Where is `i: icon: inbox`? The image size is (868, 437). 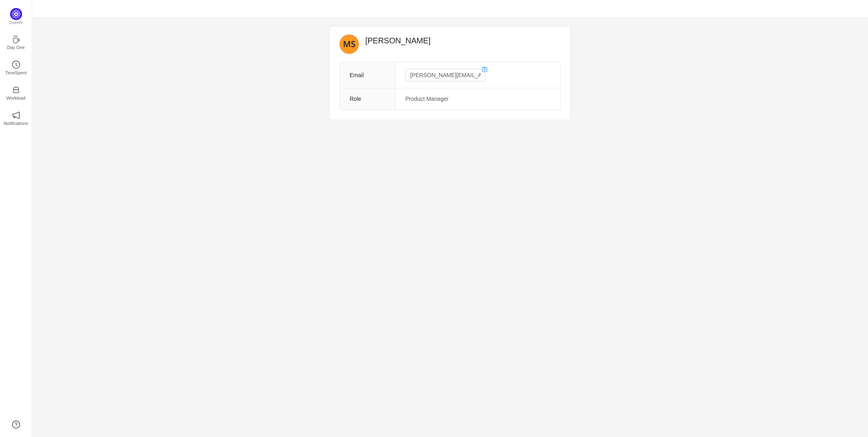 i: icon: inbox is located at coordinates (16, 90).